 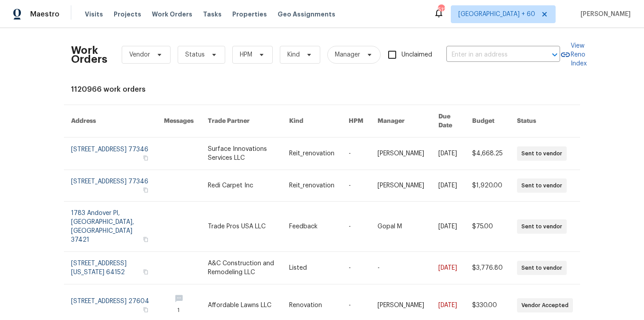 What do you see at coordinates (555, 55) in the screenshot?
I see `button: Open` at bounding box center [555, 55].